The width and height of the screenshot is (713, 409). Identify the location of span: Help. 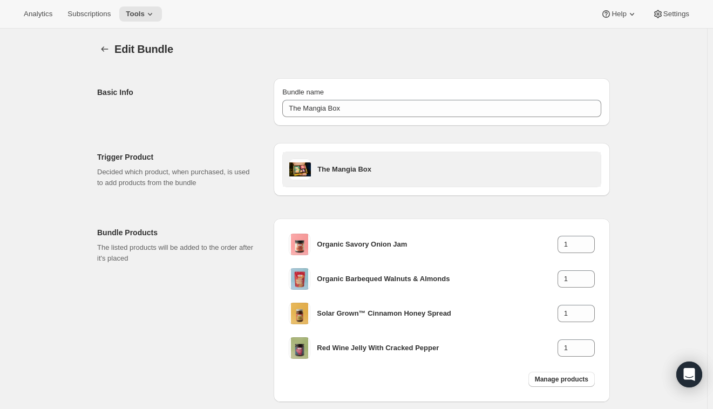
(619, 14).